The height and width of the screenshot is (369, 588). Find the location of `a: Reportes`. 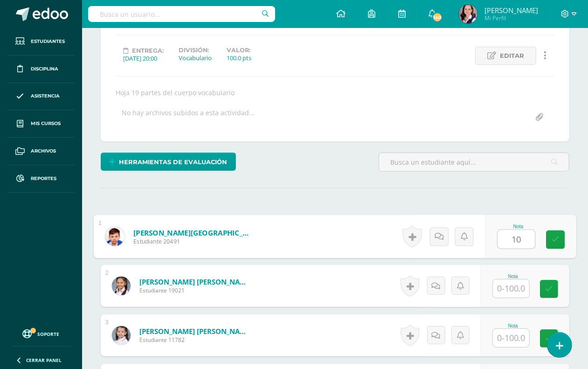

a: Reportes is located at coordinates (41, 179).